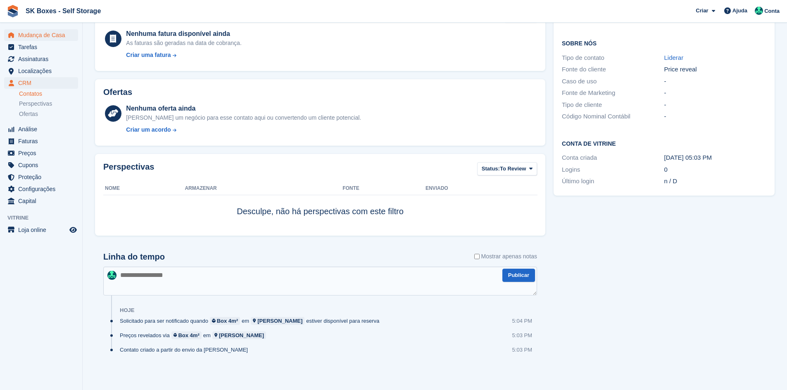  I want to click on span: Proteção, so click(43, 177).